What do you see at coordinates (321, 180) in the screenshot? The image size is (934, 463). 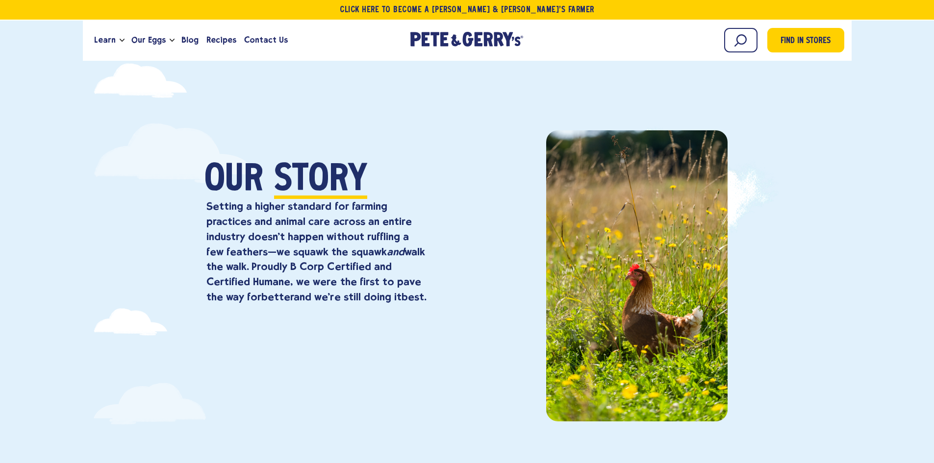 I see `span: Story` at bounding box center [321, 180].